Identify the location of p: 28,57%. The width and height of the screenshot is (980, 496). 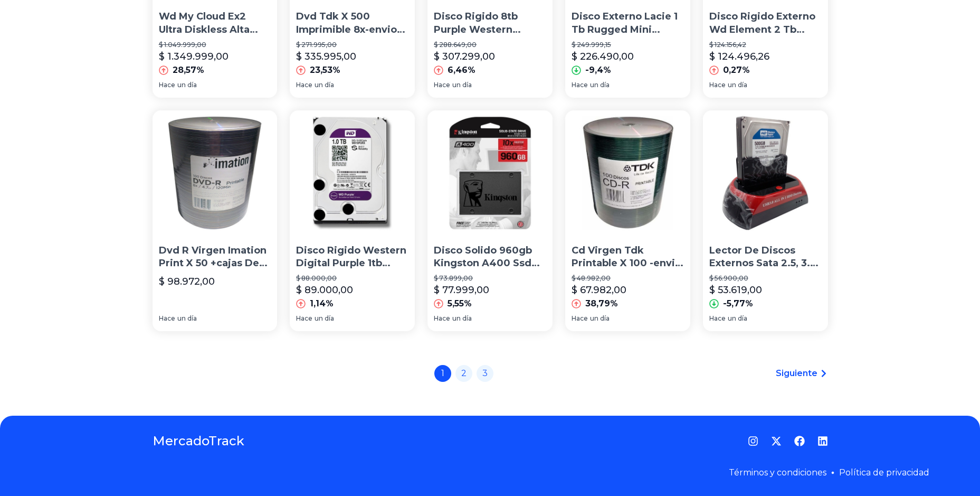
(188, 70).